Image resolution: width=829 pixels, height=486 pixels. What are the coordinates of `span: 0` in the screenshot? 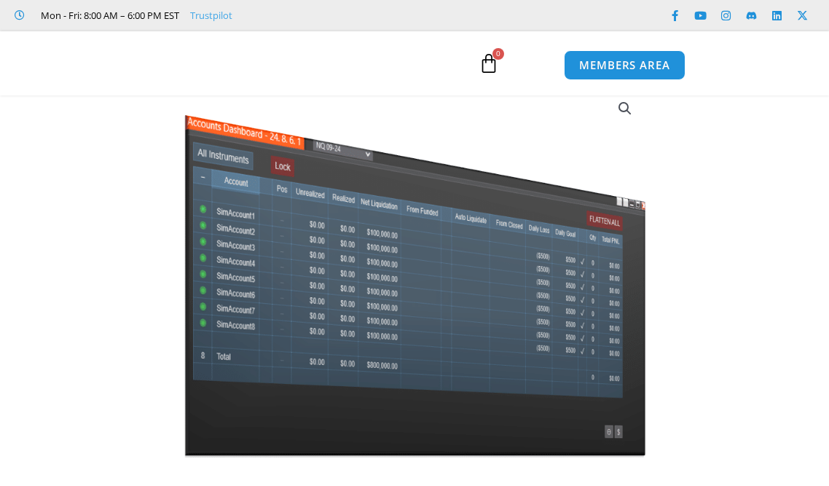 It's located at (499, 54).